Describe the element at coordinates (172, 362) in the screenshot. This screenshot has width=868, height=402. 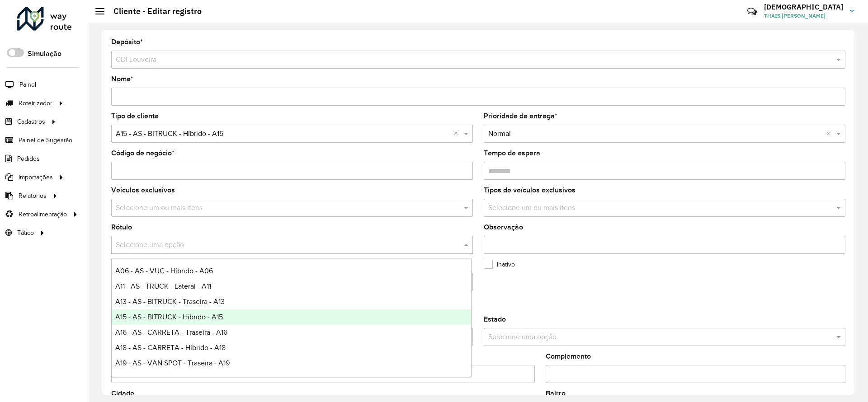
I see `span: A19 - AS - VAN SPOT - Traseira - A19` at that location.